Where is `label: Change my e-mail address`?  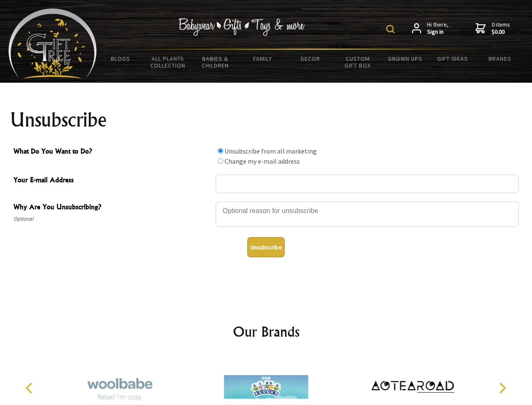 label: Change my e-mail address is located at coordinates (262, 161).